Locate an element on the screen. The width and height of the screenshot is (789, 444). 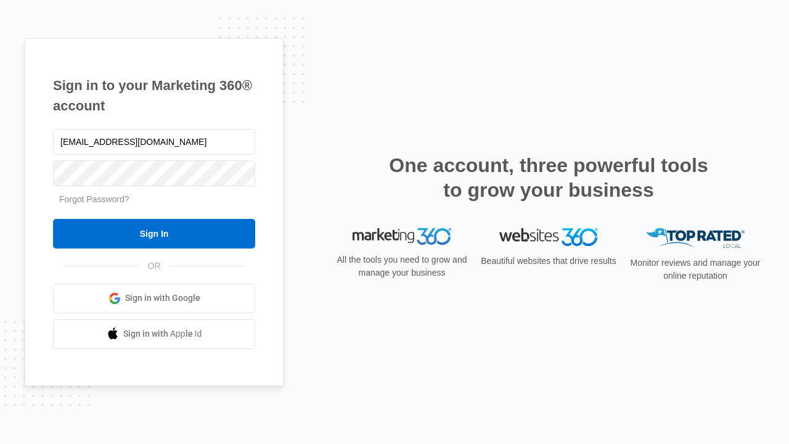
img: Marketing 360 is located at coordinates (402, 237).